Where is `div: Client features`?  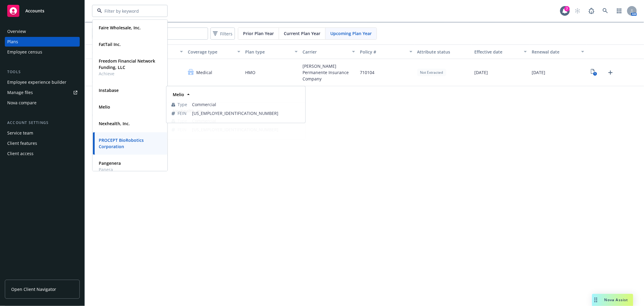 div: Client features is located at coordinates (22, 143).